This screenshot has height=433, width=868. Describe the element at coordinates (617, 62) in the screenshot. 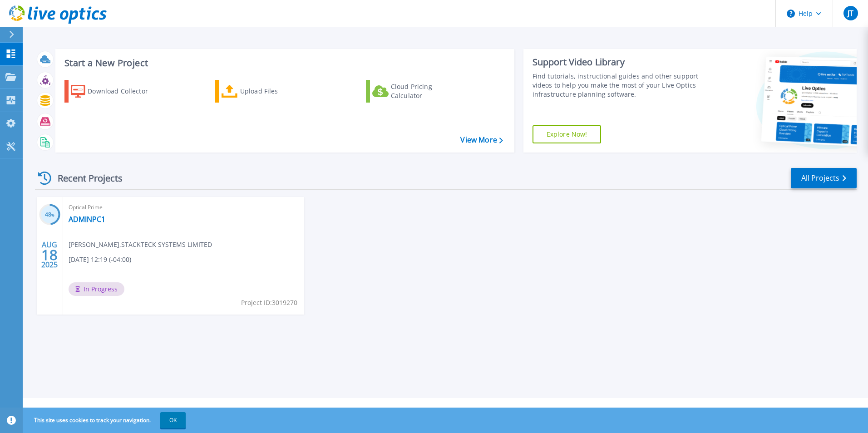

I see `div: Support Video Library` at that location.